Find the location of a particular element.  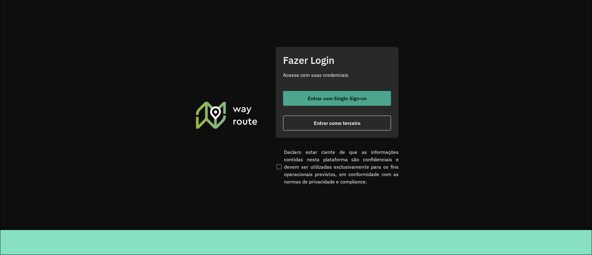

p: Acesse com suas credenciais is located at coordinates (337, 75).